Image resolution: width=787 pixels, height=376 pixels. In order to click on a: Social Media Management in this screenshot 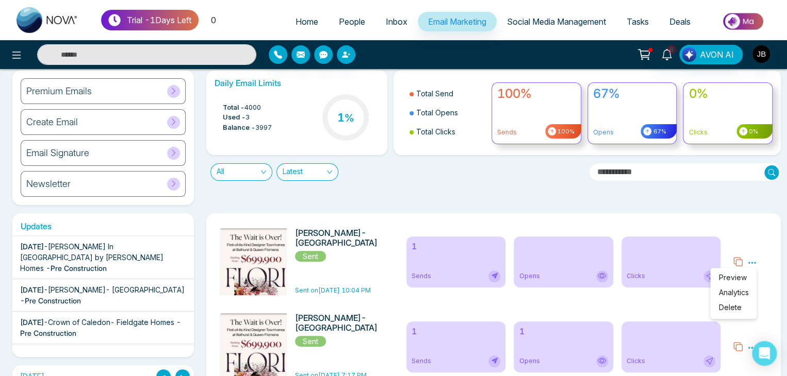, I will do `click(556, 22)`.